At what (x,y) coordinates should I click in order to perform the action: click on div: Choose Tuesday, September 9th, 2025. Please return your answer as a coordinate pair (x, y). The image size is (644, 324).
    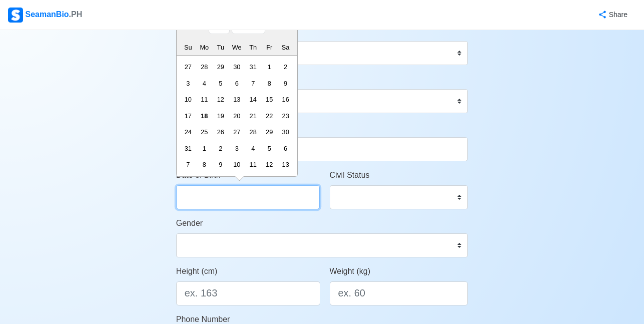
    Looking at the image, I should click on (220, 164).